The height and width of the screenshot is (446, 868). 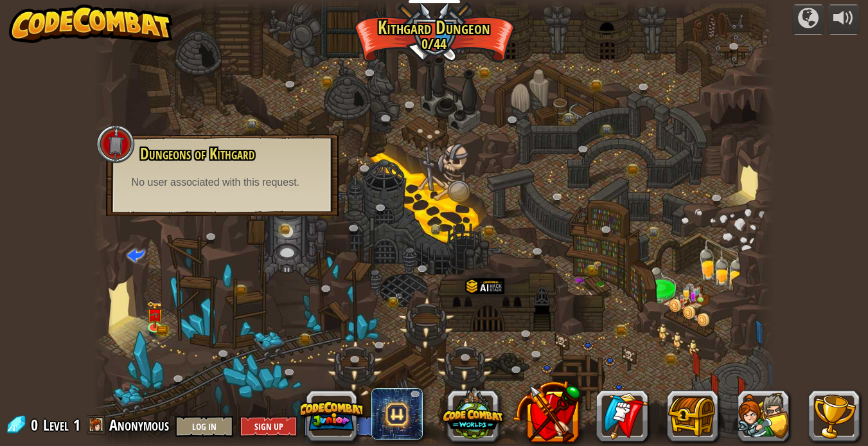 I want to click on img: CodeCombat - Learn how to code by playing a game, so click(x=91, y=24).